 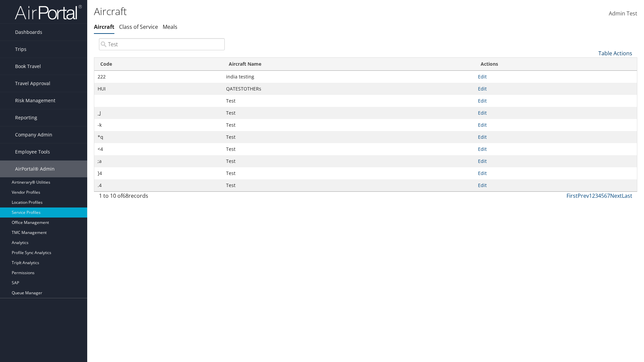 What do you see at coordinates (158, 161) in the screenshot?
I see `td: ;a` at bounding box center [158, 161].